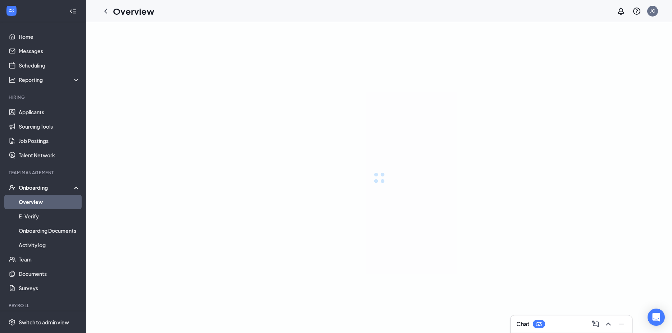 The height and width of the screenshot is (333, 672). I want to click on svg: Analysis, so click(12, 80).